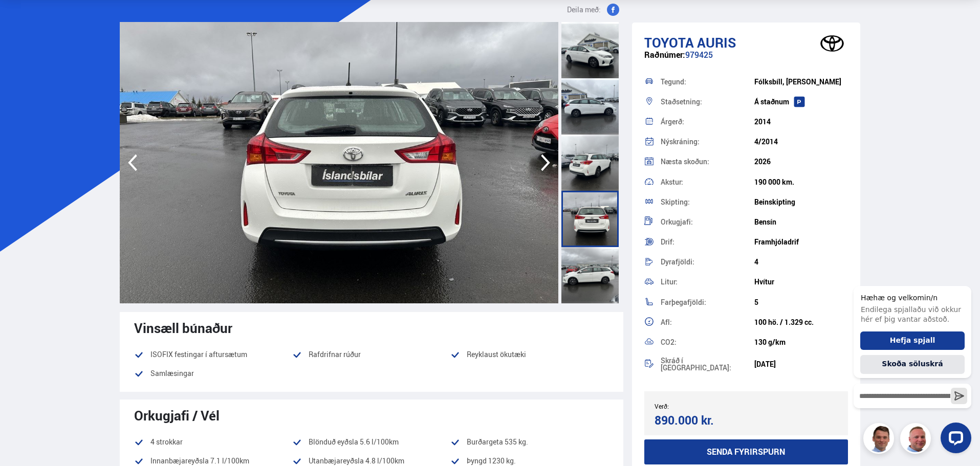 The width and height of the screenshot is (980, 466). What do you see at coordinates (111, 171) in the screenshot?
I see `button: Open LiveChat chat widget` at bounding box center [111, 171].